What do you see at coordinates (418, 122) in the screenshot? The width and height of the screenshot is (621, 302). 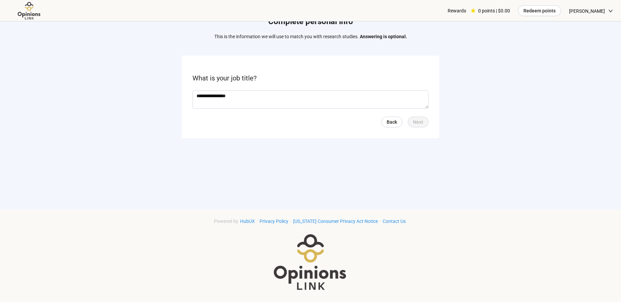 I see `span: Next` at bounding box center [418, 122].